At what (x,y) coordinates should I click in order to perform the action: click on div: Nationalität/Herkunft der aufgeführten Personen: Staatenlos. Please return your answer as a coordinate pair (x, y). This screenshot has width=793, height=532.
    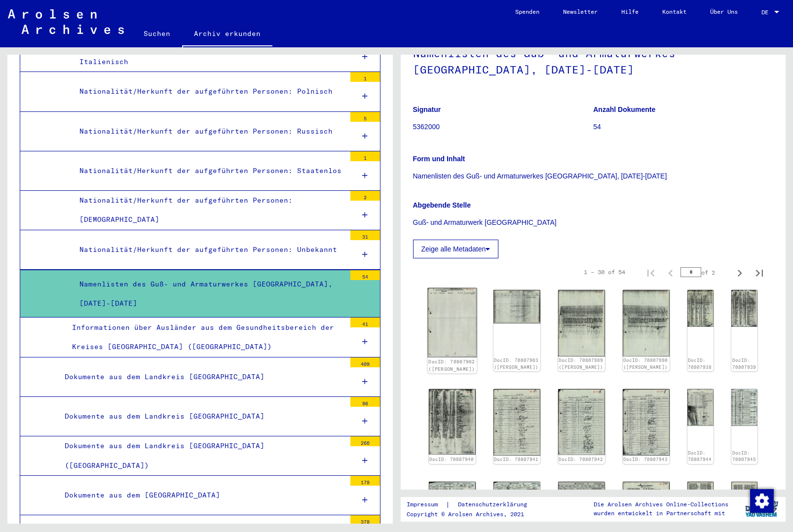
    Looking at the image, I should click on (208, 170).